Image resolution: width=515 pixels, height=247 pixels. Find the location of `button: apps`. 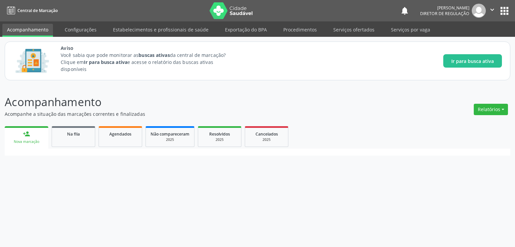

button: apps is located at coordinates (504, 11).